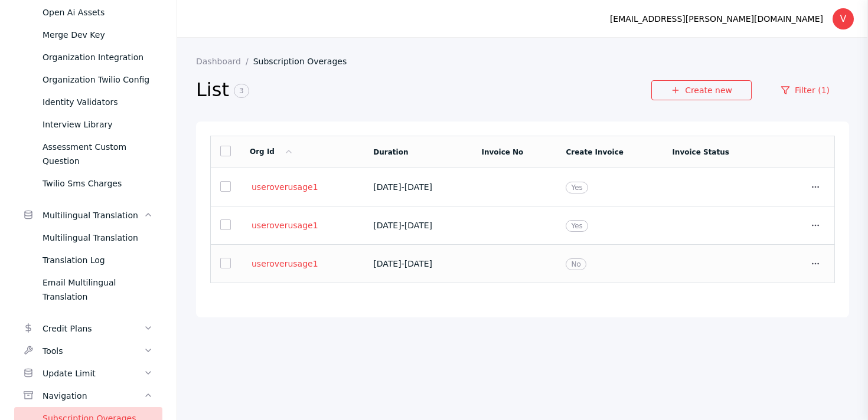 Image resolution: width=868 pixels, height=420 pixels. Describe the element at coordinates (97, 154) in the screenshot. I see `div: Assessment Custom Question` at that location.